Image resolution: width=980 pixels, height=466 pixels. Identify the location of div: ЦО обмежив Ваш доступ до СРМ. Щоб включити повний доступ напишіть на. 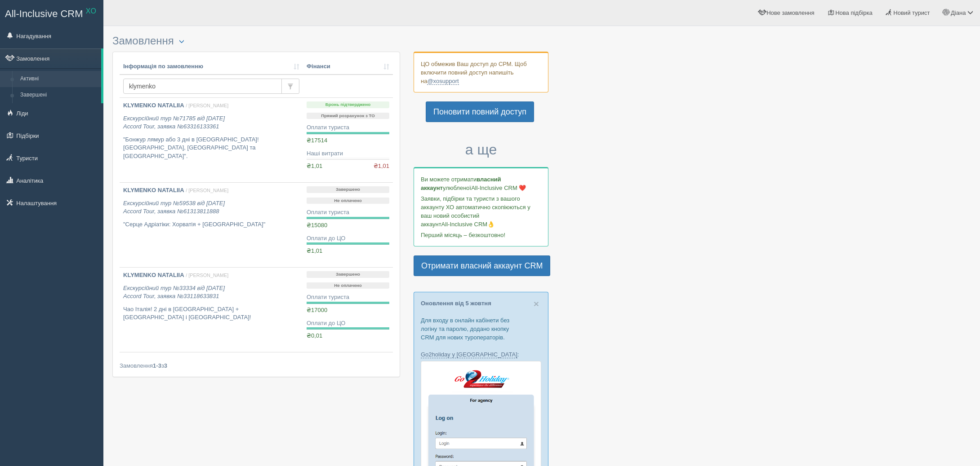
(481, 72).